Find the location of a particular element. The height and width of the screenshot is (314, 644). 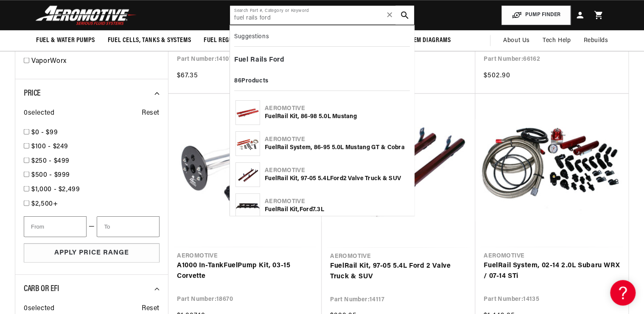

summary: Fuel Regulators is located at coordinates (228, 40).